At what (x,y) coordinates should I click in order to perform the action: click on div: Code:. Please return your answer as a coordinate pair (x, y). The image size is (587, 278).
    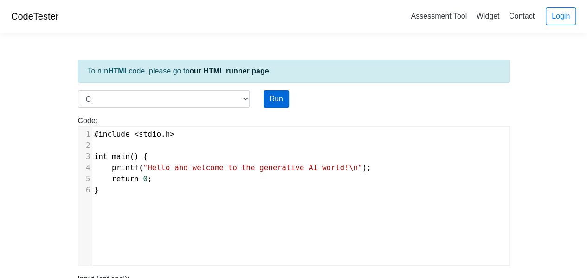
    Looking at the image, I should click on (294, 190).